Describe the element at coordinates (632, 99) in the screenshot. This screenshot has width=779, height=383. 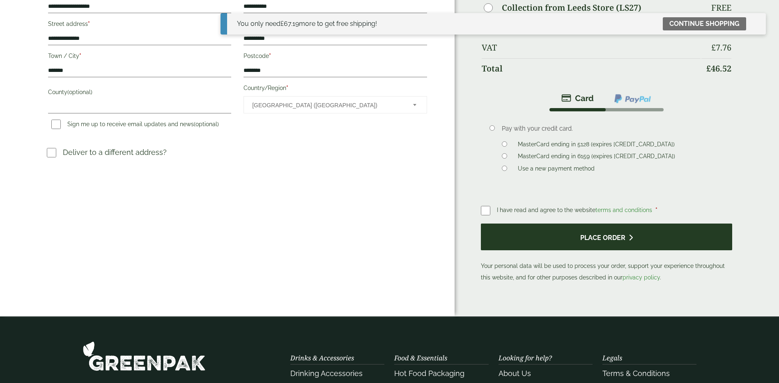
I see `img: ppcp-gateway.png` at that location.